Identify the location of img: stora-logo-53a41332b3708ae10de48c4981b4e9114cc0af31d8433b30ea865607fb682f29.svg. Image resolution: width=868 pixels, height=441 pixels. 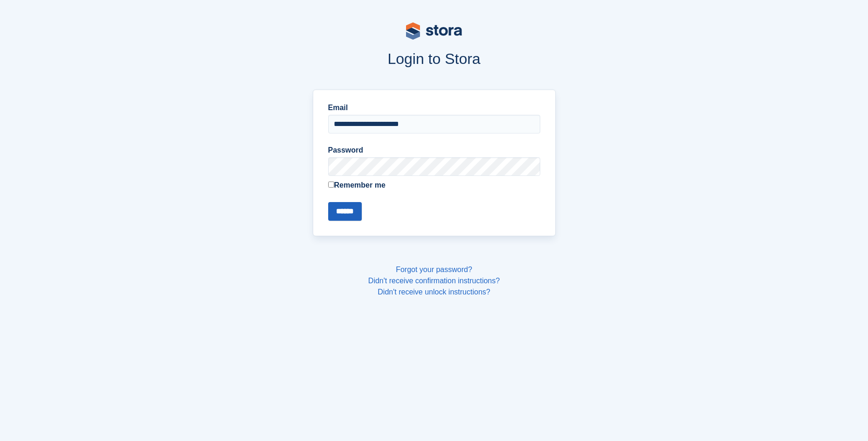
(434, 31).